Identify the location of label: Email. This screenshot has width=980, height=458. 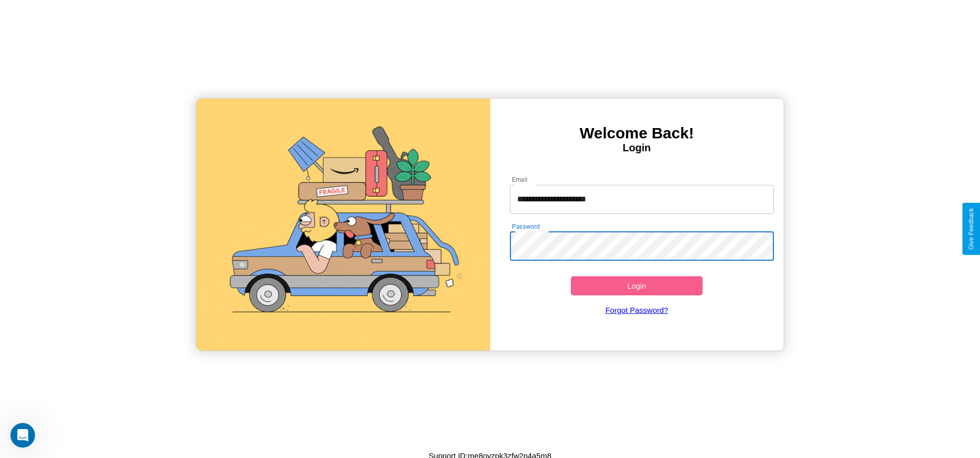
(520, 179).